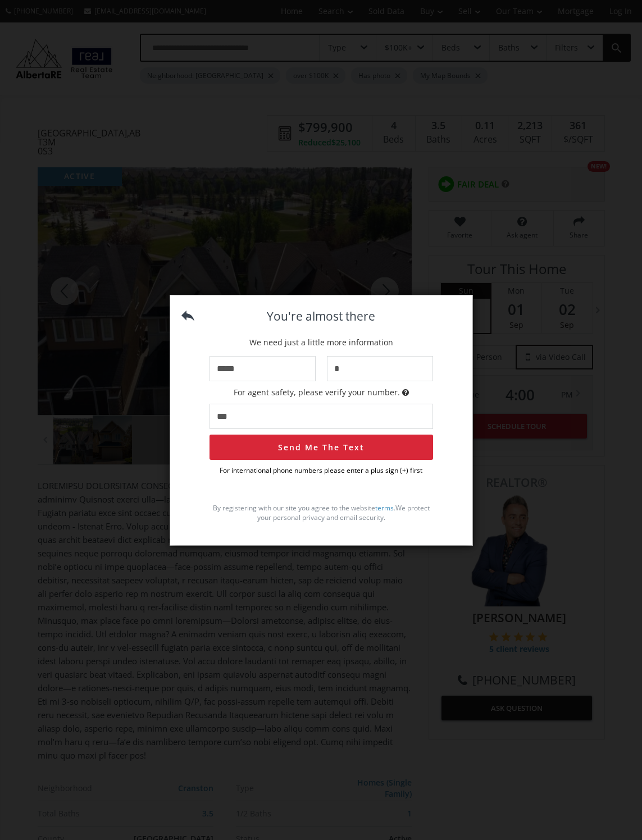 This screenshot has width=642, height=840. Describe the element at coordinates (321, 316) in the screenshot. I see `h4: You're almost there` at that location.